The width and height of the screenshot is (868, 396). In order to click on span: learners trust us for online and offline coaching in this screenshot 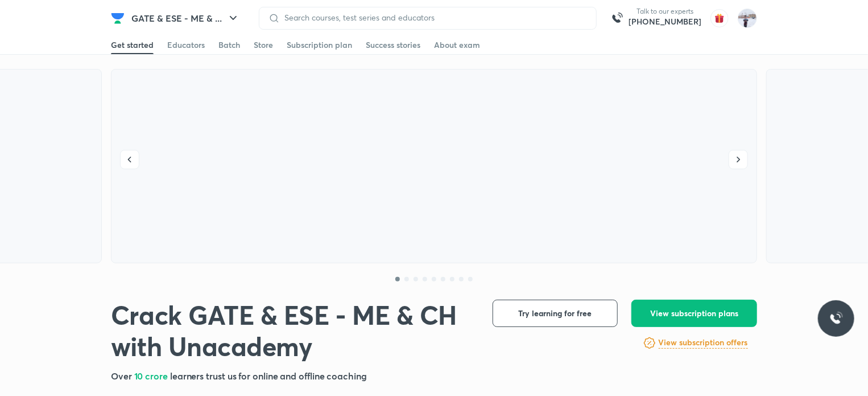, I will do `click(268, 375)`.